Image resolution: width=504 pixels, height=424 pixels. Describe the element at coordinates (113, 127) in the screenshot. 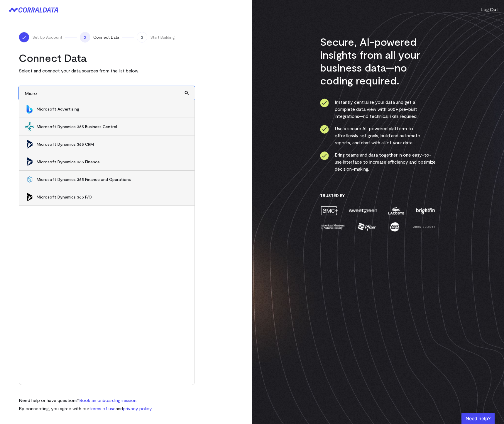

I see `span: Microsoft Dynamics 365 Business Central` at that location.